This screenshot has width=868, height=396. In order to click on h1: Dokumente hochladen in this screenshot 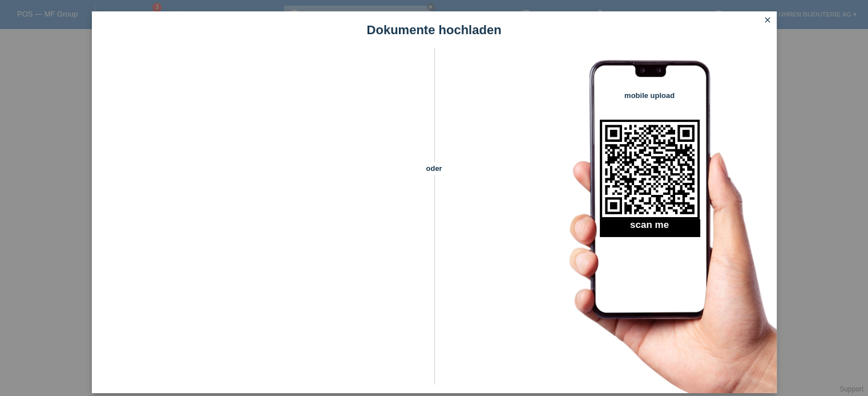, I will do `click(434, 30)`.